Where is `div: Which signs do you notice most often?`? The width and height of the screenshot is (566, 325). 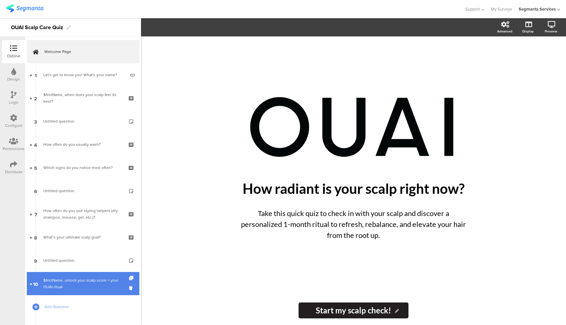
div: Which signs do you notice most often? is located at coordinates (83, 167).